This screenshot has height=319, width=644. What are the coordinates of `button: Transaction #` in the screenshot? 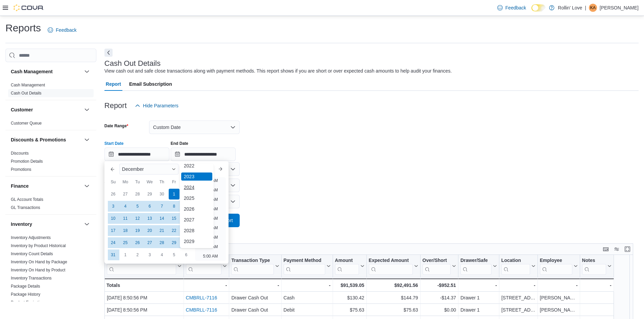 It's located at (206, 266).